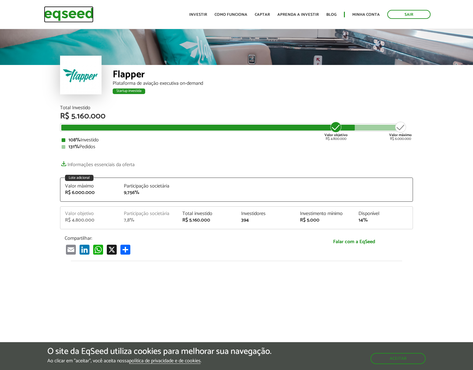  Describe the element at coordinates (263, 84) in the screenshot. I see `div: Plataforma de aviação executiva on-demand` at that location.